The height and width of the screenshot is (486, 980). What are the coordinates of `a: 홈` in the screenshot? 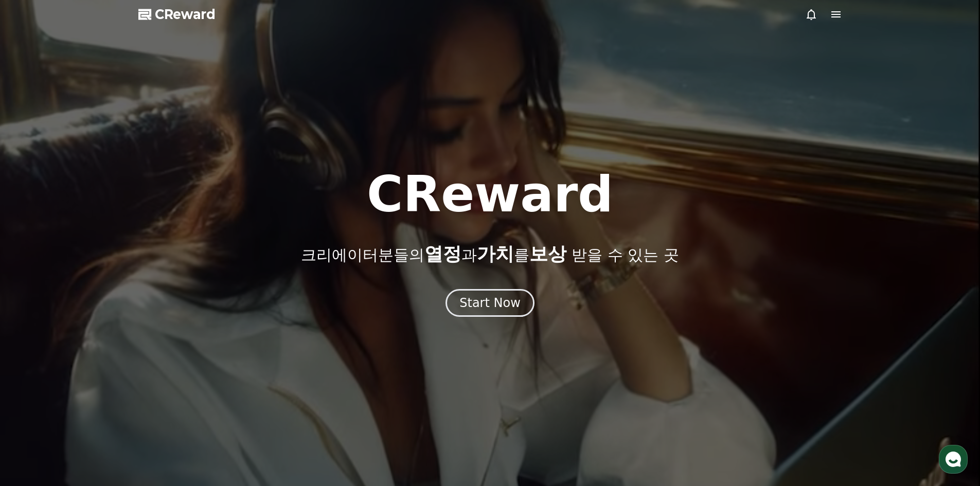 It's located at (35, 339).